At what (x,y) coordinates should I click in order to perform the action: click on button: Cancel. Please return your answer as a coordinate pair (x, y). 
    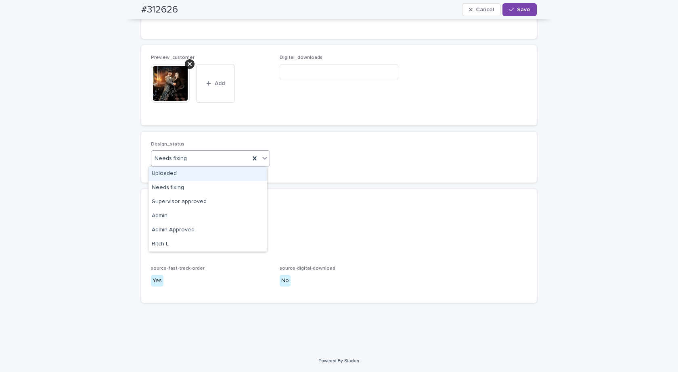
    Looking at the image, I should click on (481, 10).